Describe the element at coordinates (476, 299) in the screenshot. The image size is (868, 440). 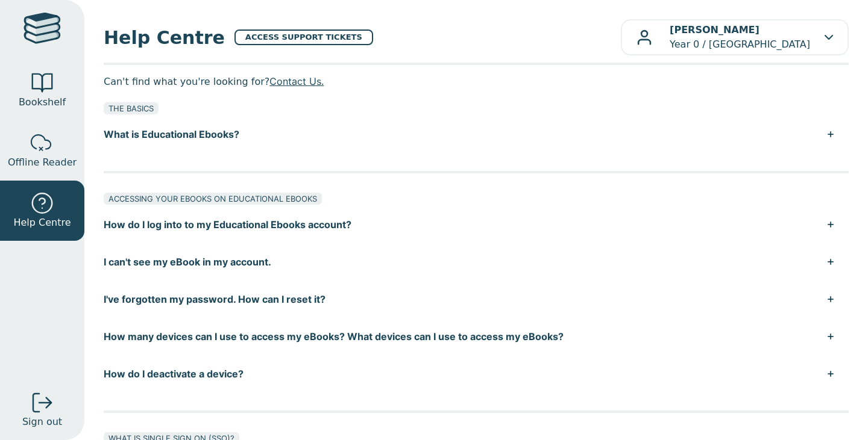
I see `button: I've forgotten my password. How can I reset it?` at that location.